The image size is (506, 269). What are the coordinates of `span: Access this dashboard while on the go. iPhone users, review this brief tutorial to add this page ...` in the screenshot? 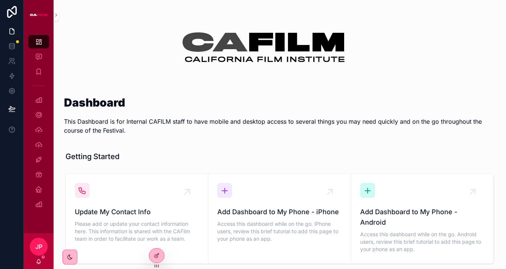 It's located at (280, 231).